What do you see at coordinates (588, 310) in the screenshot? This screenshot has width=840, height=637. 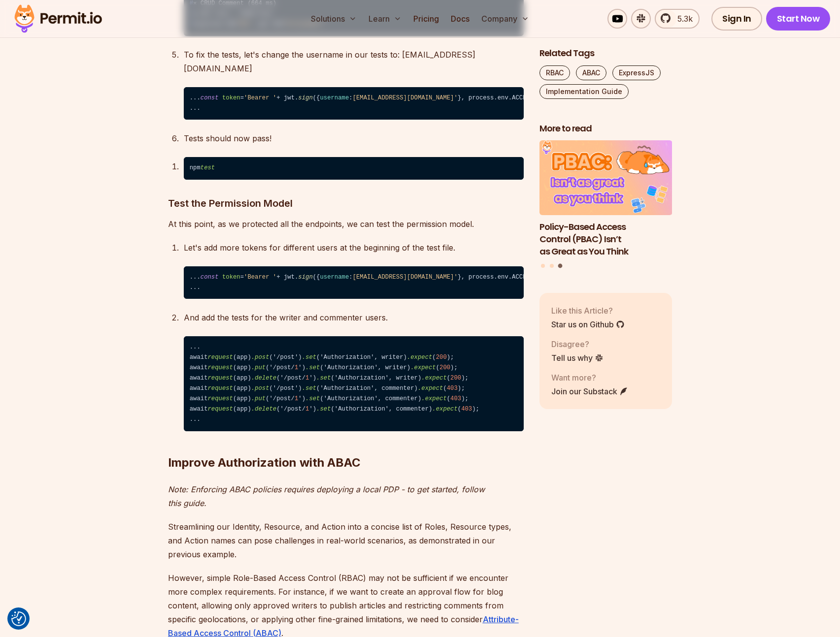 I see `p: Like this Article?` at bounding box center [588, 310].